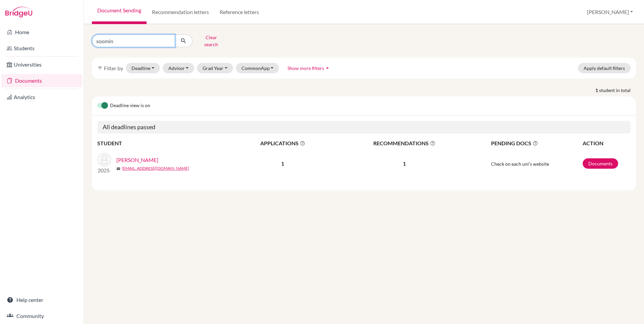  Describe the element at coordinates (258, 68) in the screenshot. I see `button: CommonApp` at that location.